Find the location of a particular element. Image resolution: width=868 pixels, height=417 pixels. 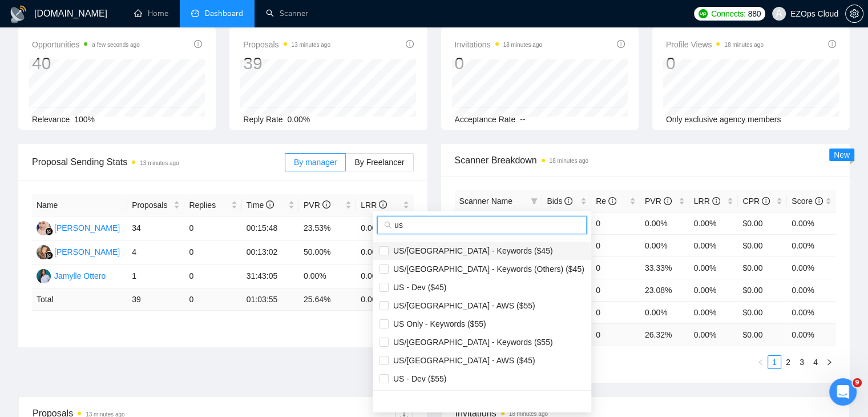

span: Opportunities is located at coordinates (86, 45).